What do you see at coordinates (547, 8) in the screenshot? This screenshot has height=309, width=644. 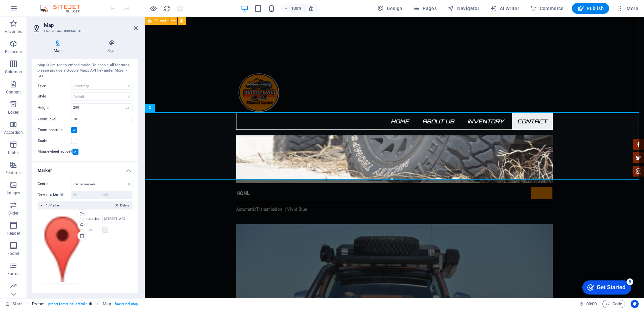 I see `span: Commerce` at bounding box center [547, 8].